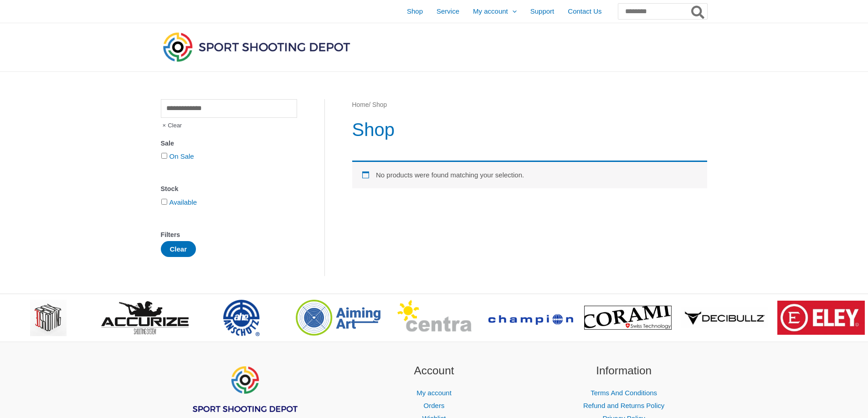  What do you see at coordinates (530, 130) in the screenshot?
I see `h1: Shop` at bounding box center [530, 130].